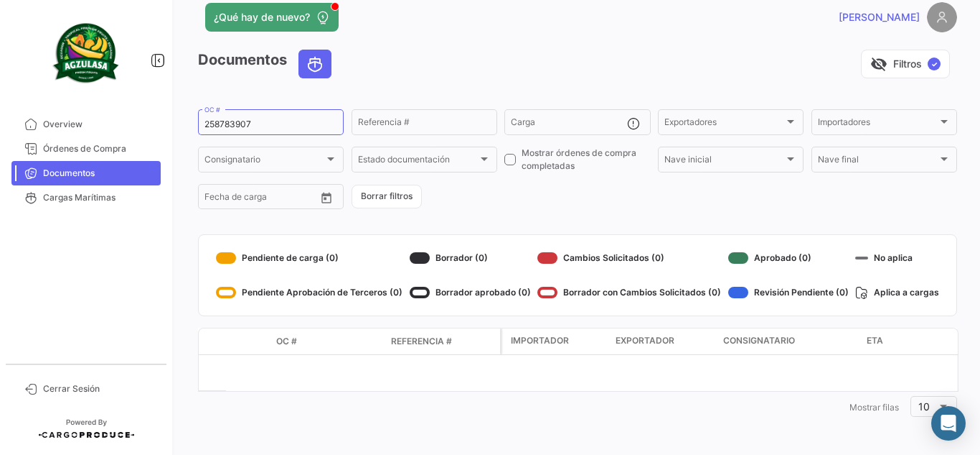  Describe the element at coordinates (99, 124) in the screenshot. I see `span: Overview` at that location.